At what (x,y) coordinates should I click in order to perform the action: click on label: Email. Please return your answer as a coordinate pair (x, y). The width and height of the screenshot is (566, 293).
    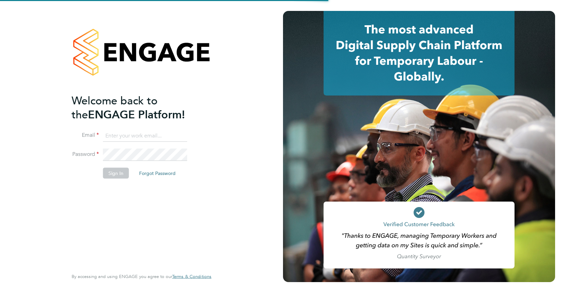
    Looking at the image, I should click on (85, 135).